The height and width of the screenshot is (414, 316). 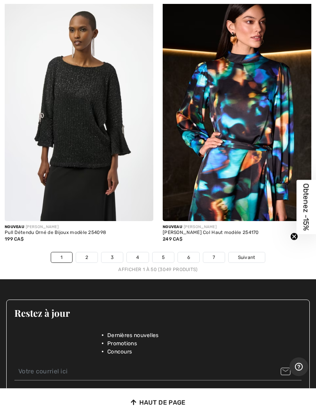 I want to click on a: 5, so click(x=163, y=257).